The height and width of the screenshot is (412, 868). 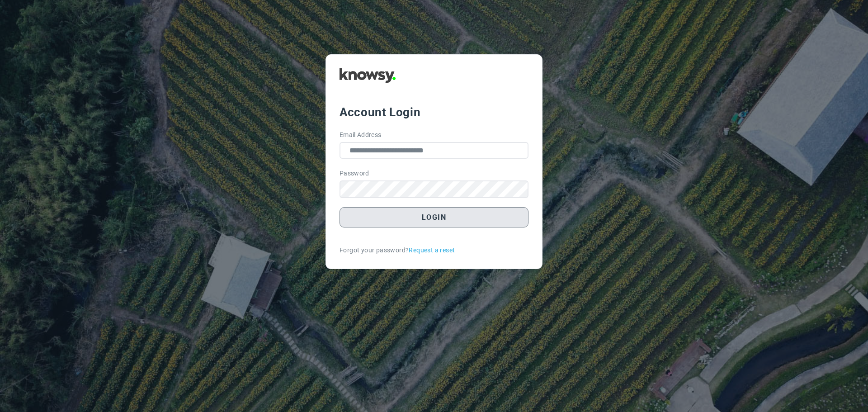 I want to click on label: Email Address, so click(x=360, y=135).